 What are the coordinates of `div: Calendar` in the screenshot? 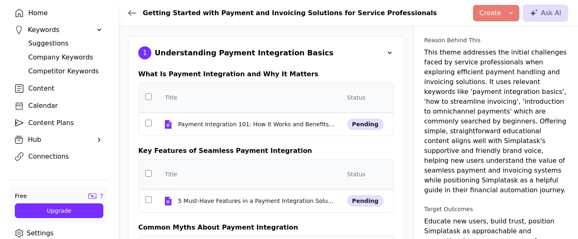 It's located at (66, 106).